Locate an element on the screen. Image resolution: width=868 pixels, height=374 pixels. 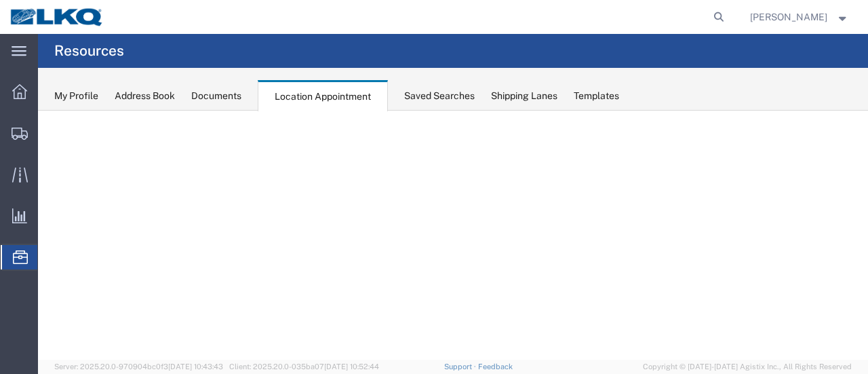
div: Documents is located at coordinates (216, 95).